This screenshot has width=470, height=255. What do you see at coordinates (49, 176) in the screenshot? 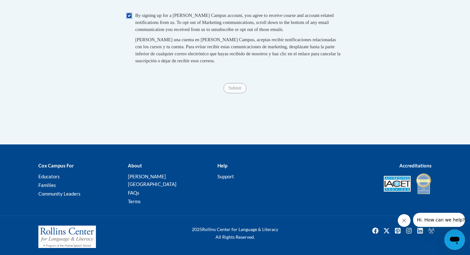
I see `a: Educators` at bounding box center [49, 176].